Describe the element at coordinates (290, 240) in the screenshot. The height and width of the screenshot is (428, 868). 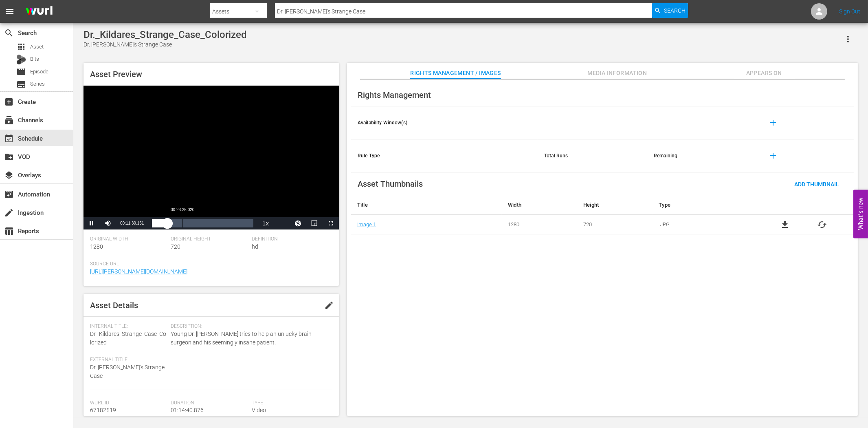
I see `span: Definition` at that location.